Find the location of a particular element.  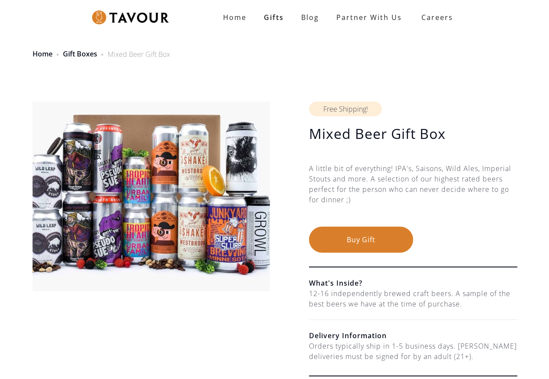

div: Free Shipping! is located at coordinates (346, 109).